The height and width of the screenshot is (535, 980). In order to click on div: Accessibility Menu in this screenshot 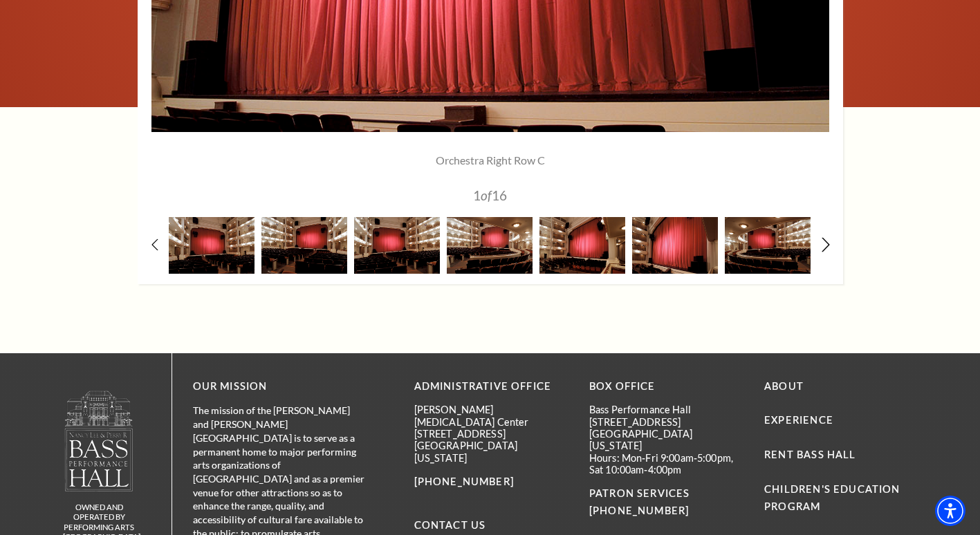, I will do `click(950, 511)`.